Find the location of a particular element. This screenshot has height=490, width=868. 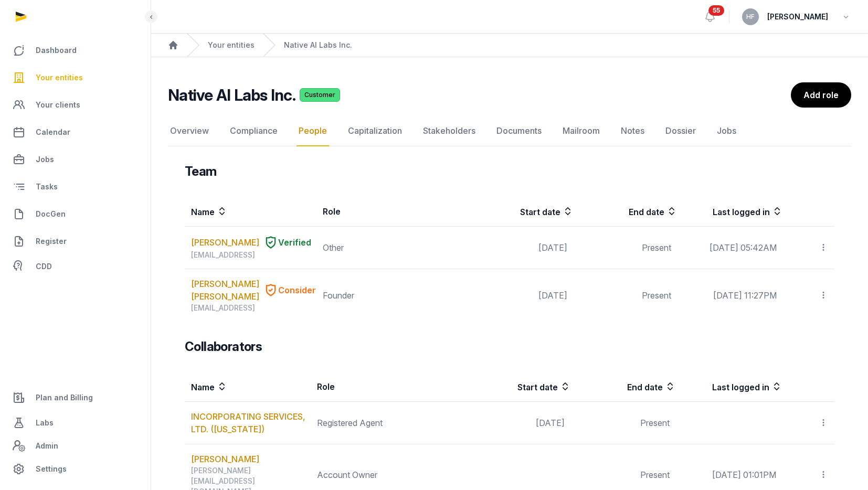

a: Your clients is located at coordinates (75, 105).